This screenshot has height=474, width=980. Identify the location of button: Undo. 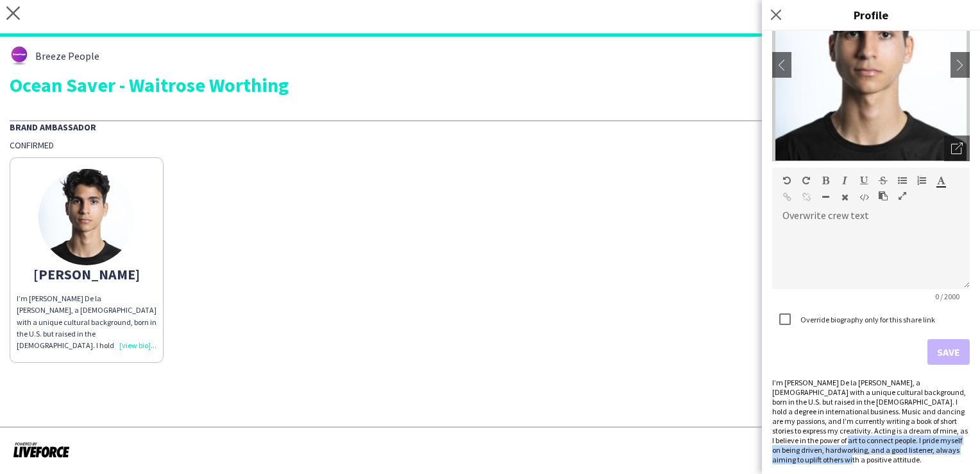
(787, 180).